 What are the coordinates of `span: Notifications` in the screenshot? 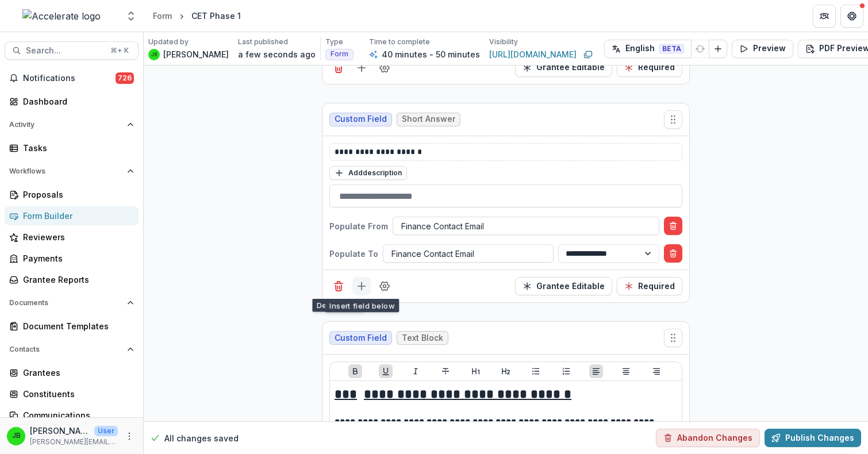 It's located at (69, 78).